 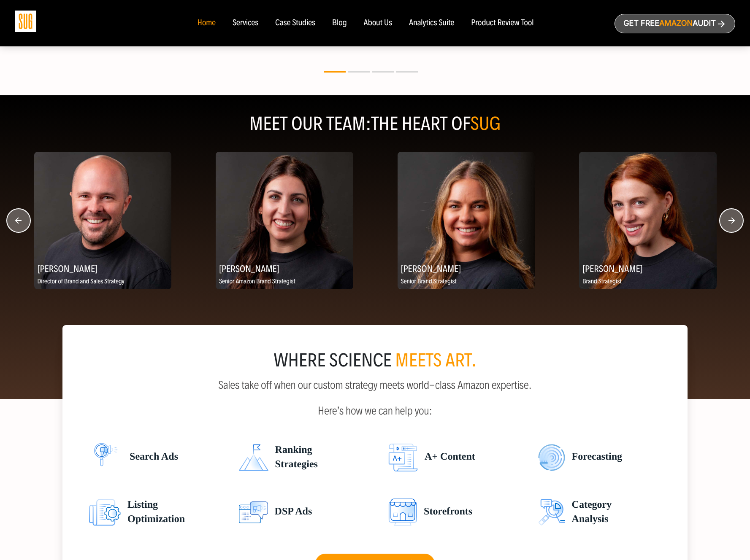 What do you see at coordinates (25, 21) in the screenshot?
I see `img: Sug` at bounding box center [25, 21].